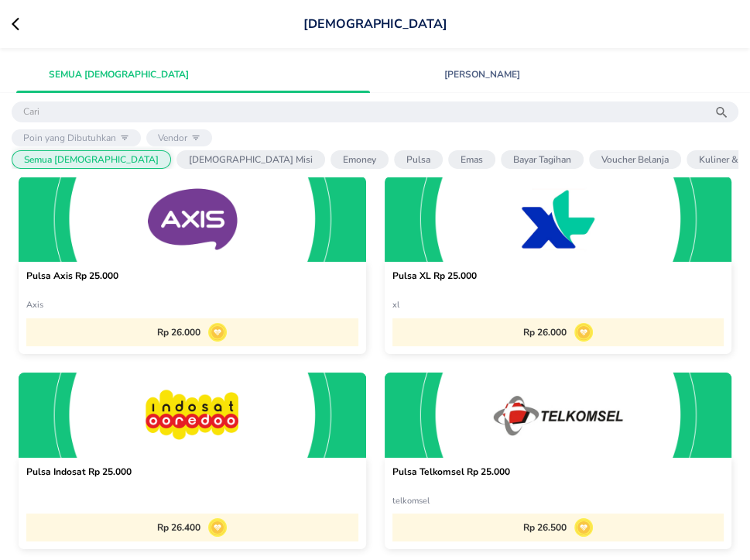 This screenshot has width=750, height=560. I want to click on p: Emoney, so click(359, 160).